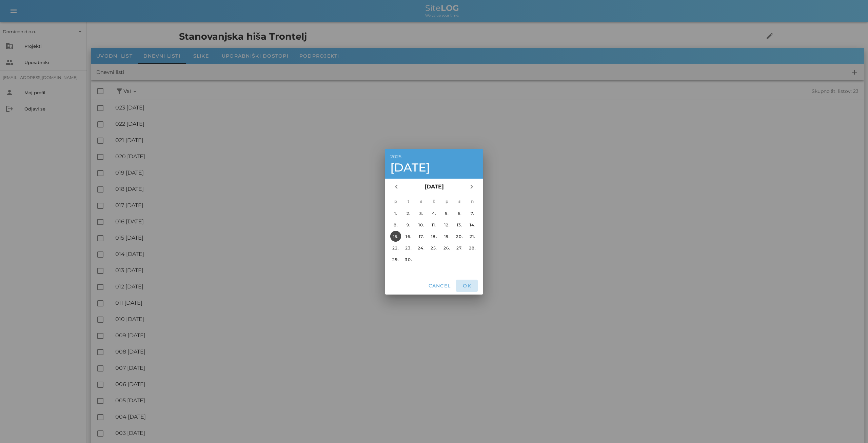 The image size is (868, 443). What do you see at coordinates (408, 259) in the screenshot?
I see `div: 30.` at bounding box center [408, 259].